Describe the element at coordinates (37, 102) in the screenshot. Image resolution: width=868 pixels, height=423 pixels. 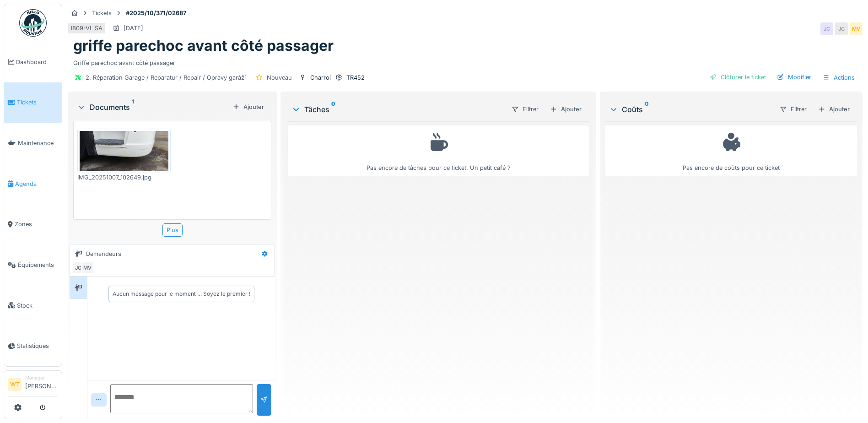
I see `span: Tickets` at that location.